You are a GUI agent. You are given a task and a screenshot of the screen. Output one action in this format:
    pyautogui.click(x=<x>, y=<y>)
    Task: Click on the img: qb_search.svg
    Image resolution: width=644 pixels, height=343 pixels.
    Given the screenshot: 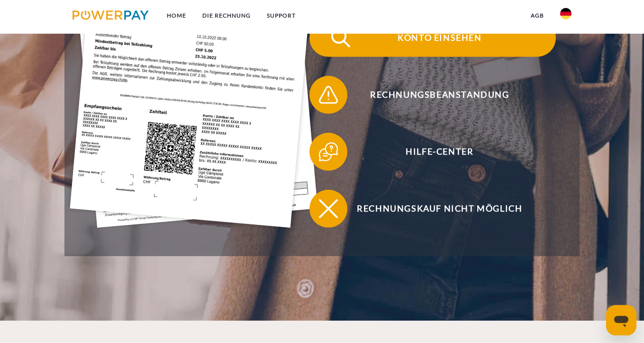 What is the action you would take?
    pyautogui.click(x=341, y=38)
    